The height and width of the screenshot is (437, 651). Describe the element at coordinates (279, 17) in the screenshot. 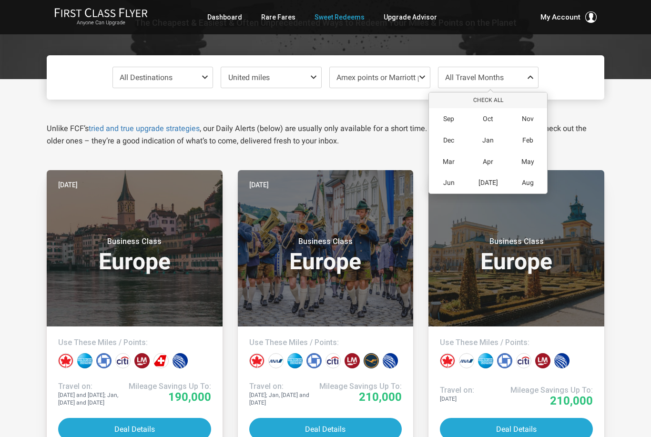

I see `a: Rare Fares` at that location.